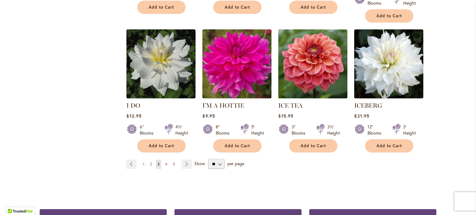 The image size is (476, 215). Describe the element at coordinates (237, 64) in the screenshot. I see `img: I'm A Hottie` at that location.